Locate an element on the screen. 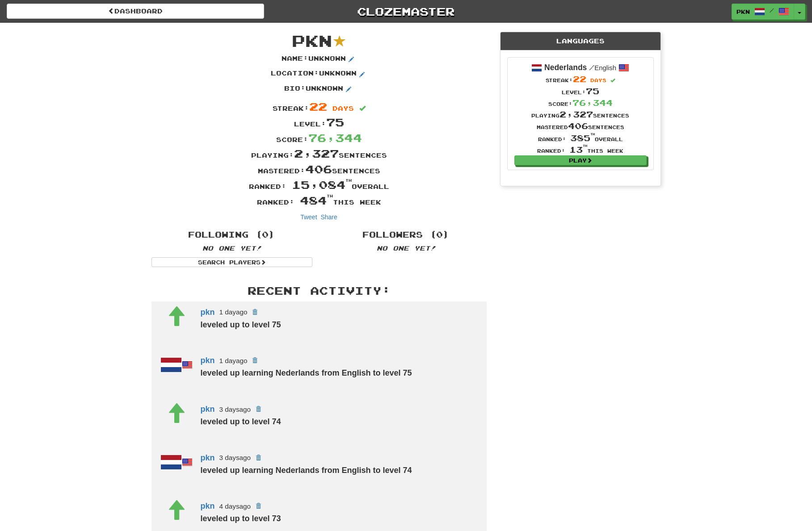 The image size is (812, 531). span: 15,084 is located at coordinates (322, 184).